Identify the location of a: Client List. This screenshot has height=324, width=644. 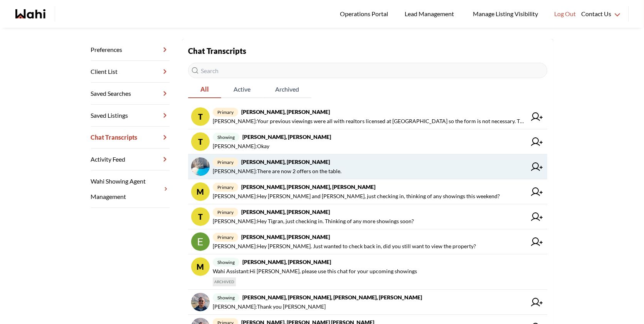
(130, 71).